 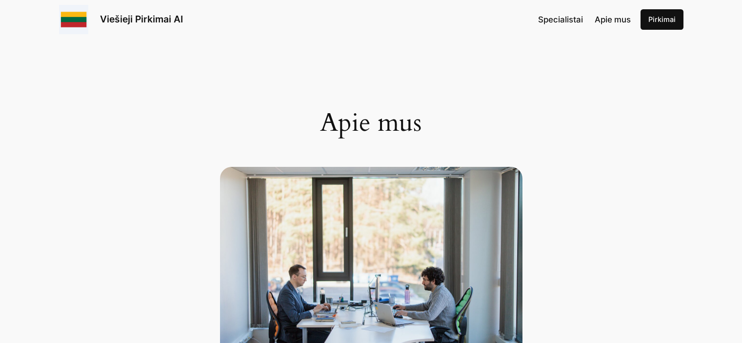 I want to click on img: Viešieji pirkimai logo, so click(x=74, y=20).